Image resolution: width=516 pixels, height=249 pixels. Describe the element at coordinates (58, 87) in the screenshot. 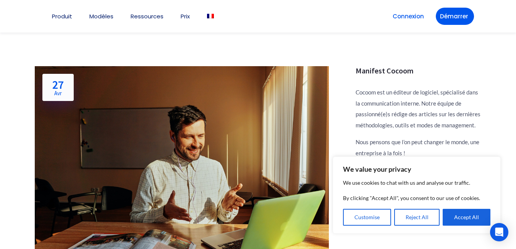

I see `a: 27Avr` at that location.